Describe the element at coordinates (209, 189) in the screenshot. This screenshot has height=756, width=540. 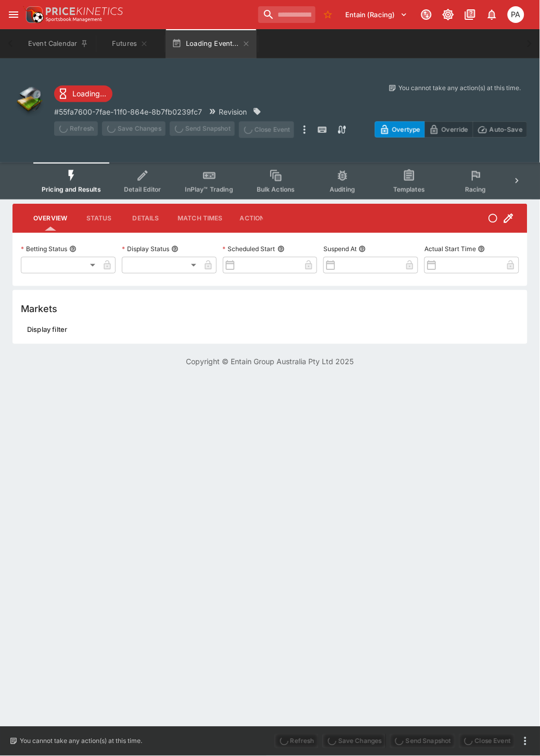
I see `span: InPlay™ Trading` at that location.